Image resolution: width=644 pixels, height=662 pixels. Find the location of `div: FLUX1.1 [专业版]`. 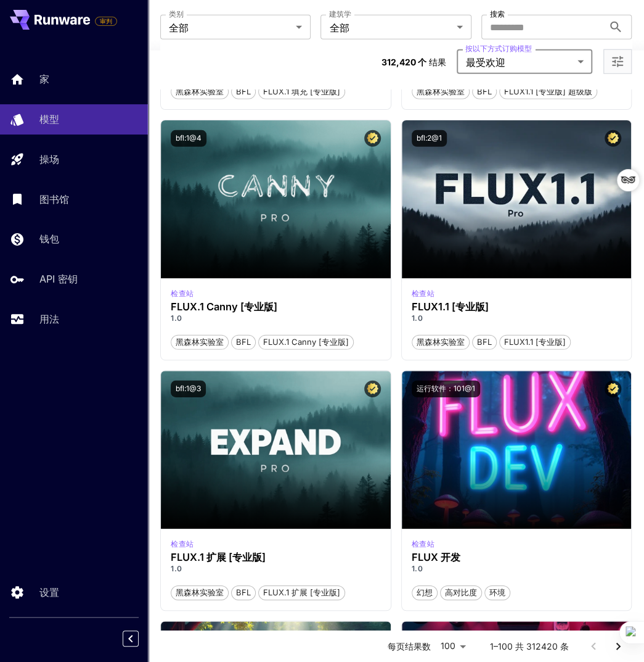

div: FLUX1.1 [专业版] is located at coordinates (516, 307).